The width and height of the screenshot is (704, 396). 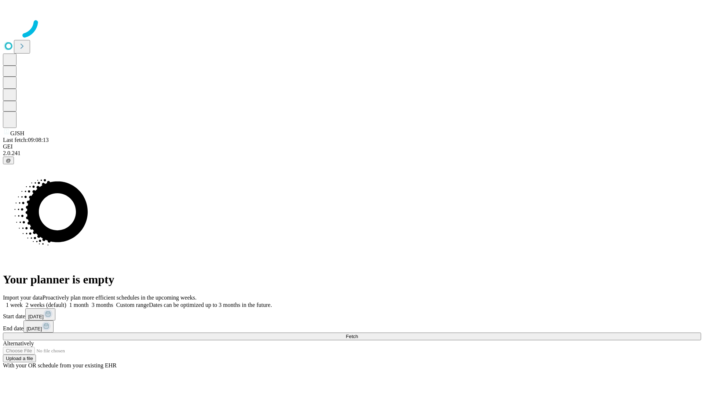 I want to click on span: GJSH, so click(x=17, y=133).